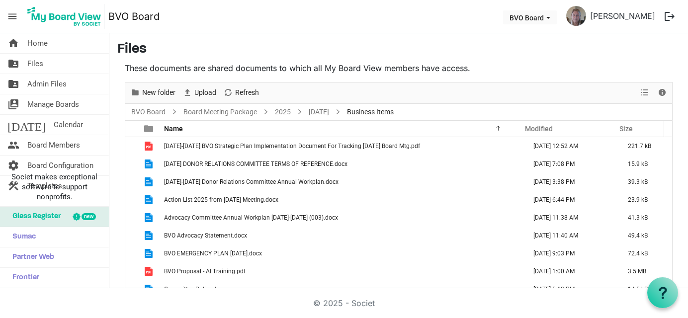 The image size is (688, 318). Describe the element at coordinates (399, 68) in the screenshot. I see `p: These documents are shared documents to which all My Board View members have access.` at that location.